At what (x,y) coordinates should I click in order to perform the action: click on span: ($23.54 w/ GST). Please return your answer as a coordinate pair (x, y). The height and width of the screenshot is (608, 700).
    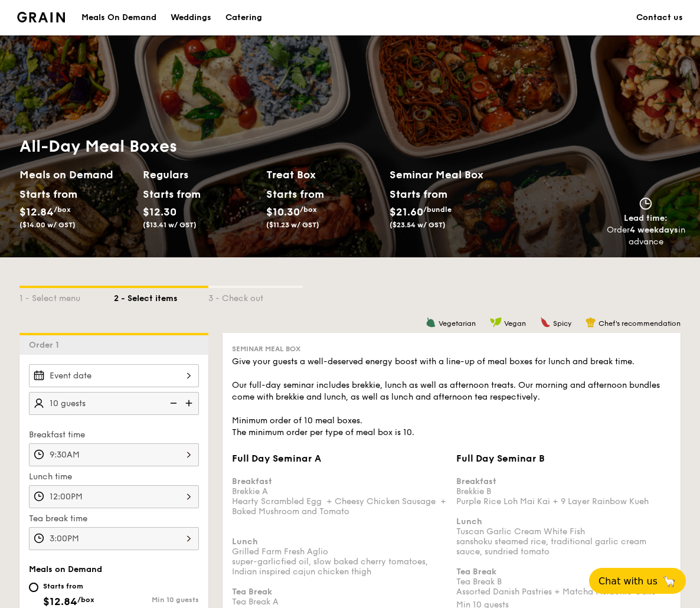
    Looking at the image, I should click on (417, 225).